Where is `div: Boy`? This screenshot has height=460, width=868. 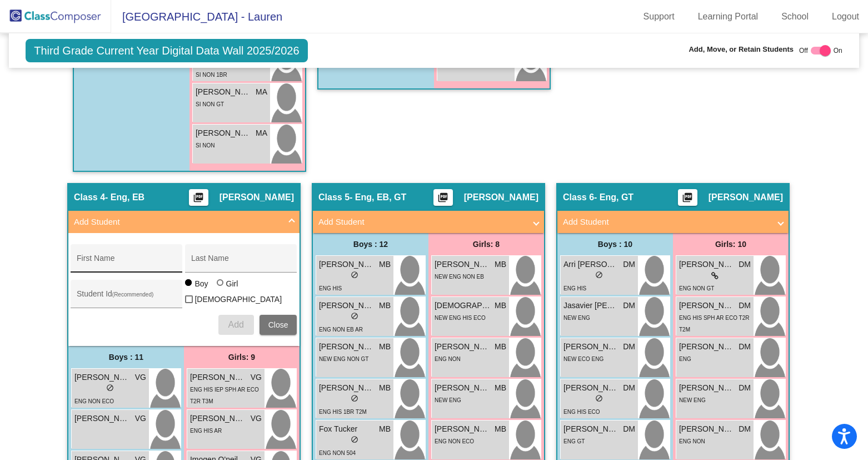 div: Boy is located at coordinates (200, 284).